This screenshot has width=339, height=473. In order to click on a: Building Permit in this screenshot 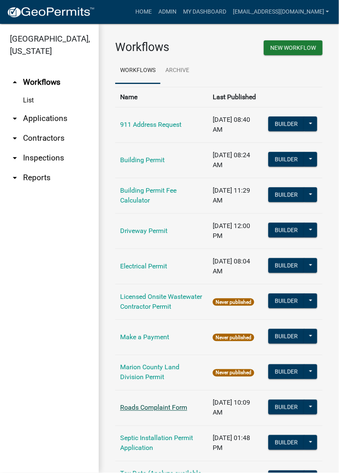, I will do `click(142, 160)`.